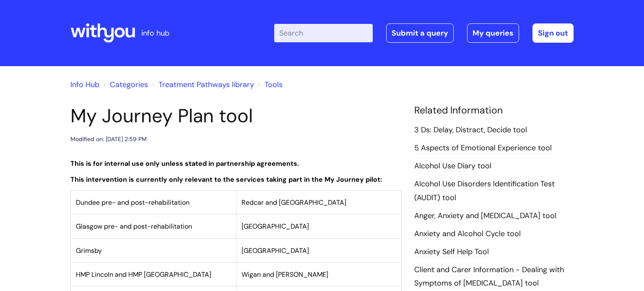 The width and height of the screenshot is (644, 291). What do you see at coordinates (129, 85) in the screenshot?
I see `a: Categories` at bounding box center [129, 85].